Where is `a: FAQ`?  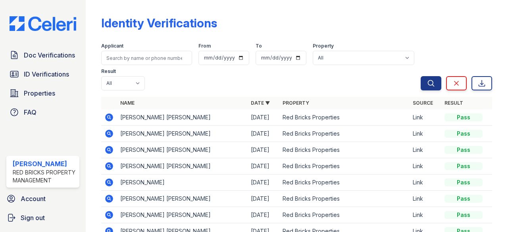 a: FAQ is located at coordinates (43, 112).